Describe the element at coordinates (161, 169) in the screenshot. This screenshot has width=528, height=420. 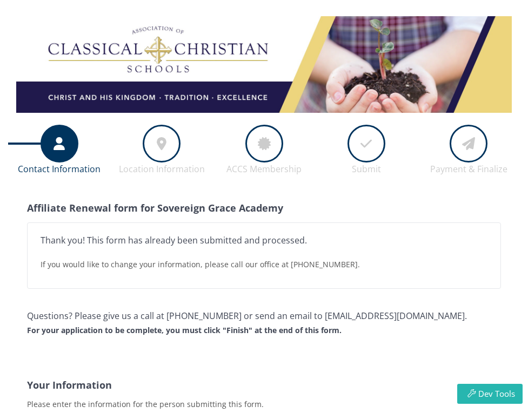
I see `span: Location Information` at that location.